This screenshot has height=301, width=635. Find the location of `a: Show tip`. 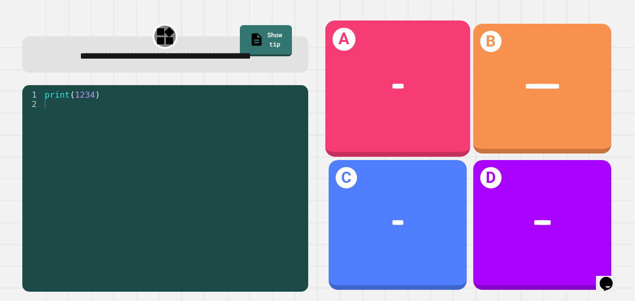

a: Show tip is located at coordinates (266, 40).